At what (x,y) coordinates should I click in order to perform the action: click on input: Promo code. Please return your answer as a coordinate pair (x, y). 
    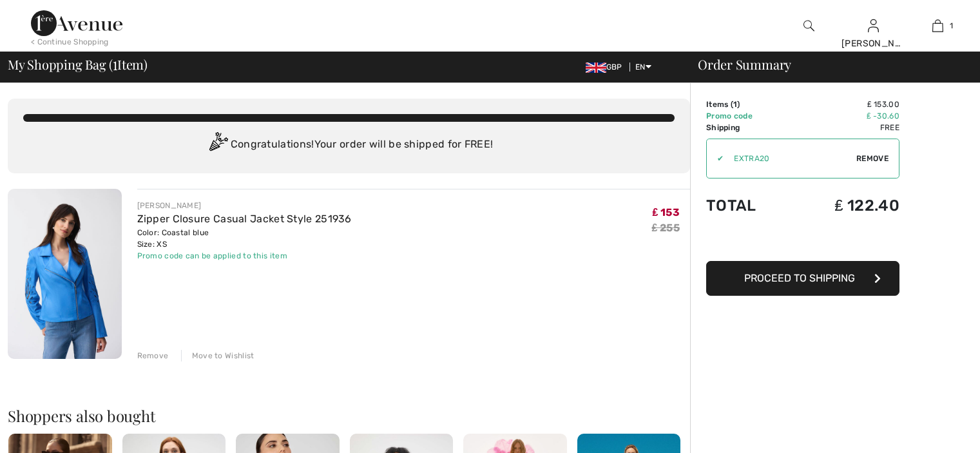
    Looking at the image, I should click on (789, 158).